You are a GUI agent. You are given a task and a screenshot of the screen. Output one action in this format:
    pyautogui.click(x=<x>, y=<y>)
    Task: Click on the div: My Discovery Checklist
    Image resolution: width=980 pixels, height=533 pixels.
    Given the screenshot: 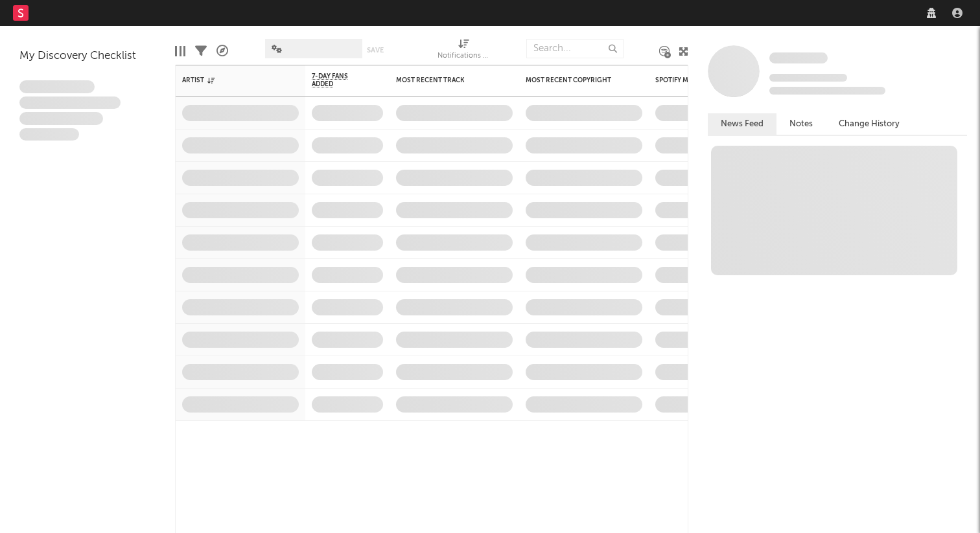 What is the action you would take?
    pyautogui.click(x=87, y=56)
    